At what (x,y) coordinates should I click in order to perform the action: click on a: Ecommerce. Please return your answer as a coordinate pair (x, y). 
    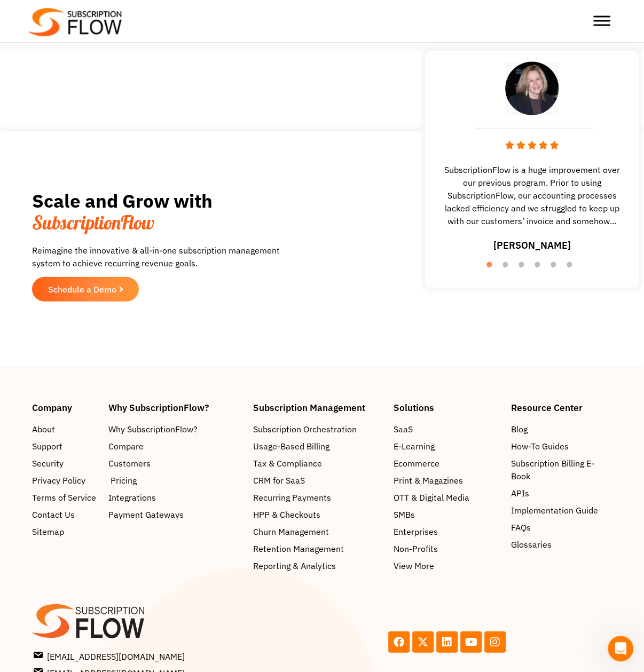
    Looking at the image, I should click on (447, 464).